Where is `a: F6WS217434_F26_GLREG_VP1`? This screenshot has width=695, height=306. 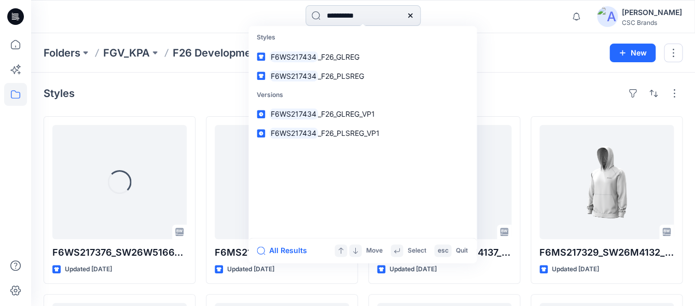
a: F6WS217434_F26_GLREG_VP1 is located at coordinates (363, 114).